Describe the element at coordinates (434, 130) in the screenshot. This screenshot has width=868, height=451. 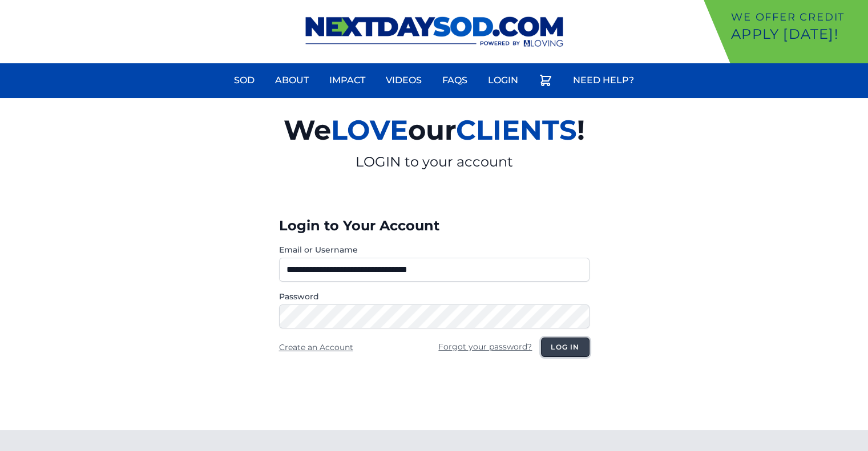
I see `h2: We our !` at that location.